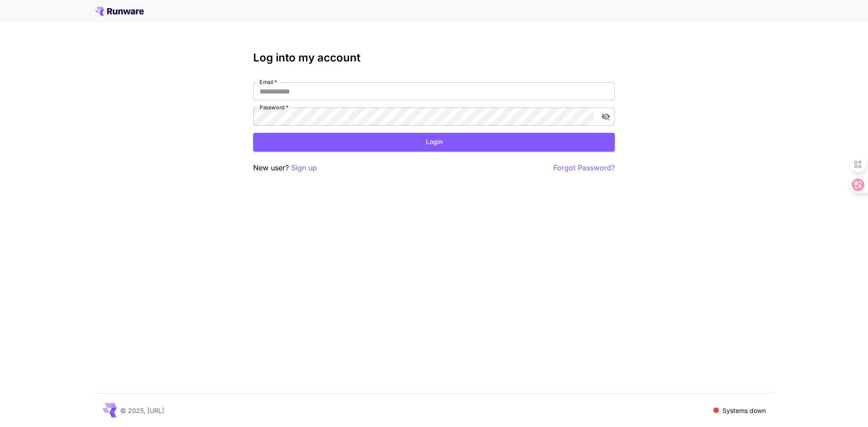 The width and height of the screenshot is (868, 427). I want to click on label: Password, so click(274, 107).